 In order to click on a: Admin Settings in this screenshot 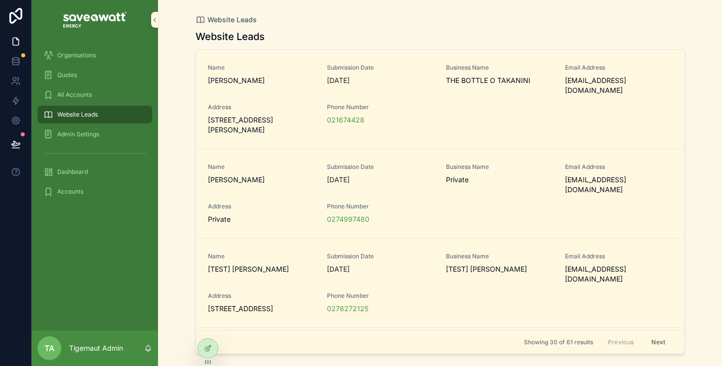, I will do `click(95, 134)`.